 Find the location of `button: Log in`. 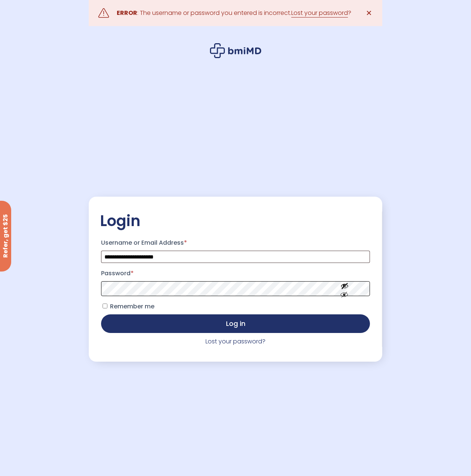

button: Log in is located at coordinates (236, 324).